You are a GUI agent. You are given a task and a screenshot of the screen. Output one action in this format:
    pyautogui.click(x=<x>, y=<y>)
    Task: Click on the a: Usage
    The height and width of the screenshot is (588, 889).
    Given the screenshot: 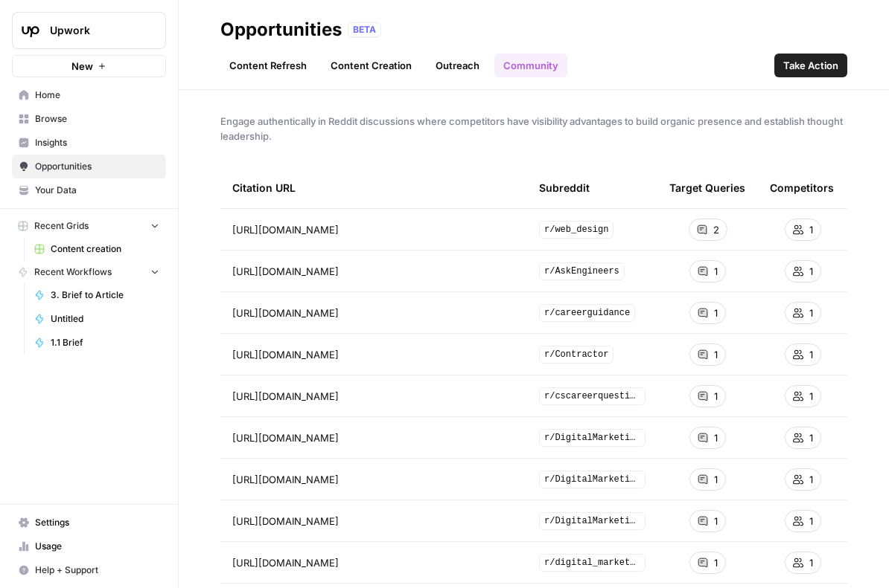 What is the action you would take?
    pyautogui.click(x=89, y=547)
    